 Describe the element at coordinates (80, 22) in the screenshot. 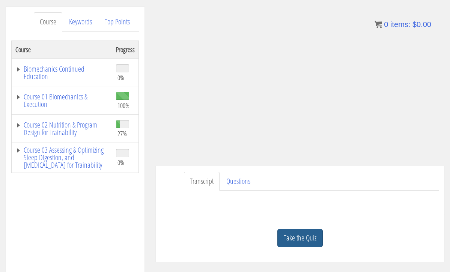

I see `a: Keywords` at that location.